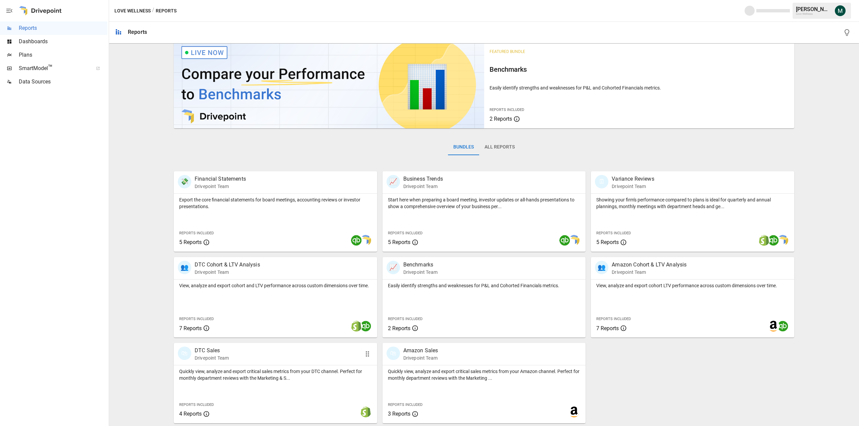 Image resolution: width=859 pixels, height=426 pixels. I want to click on p: Start here when preparing a board meeting, investor updates or all-hands presentations to show a ..., so click(484, 203).